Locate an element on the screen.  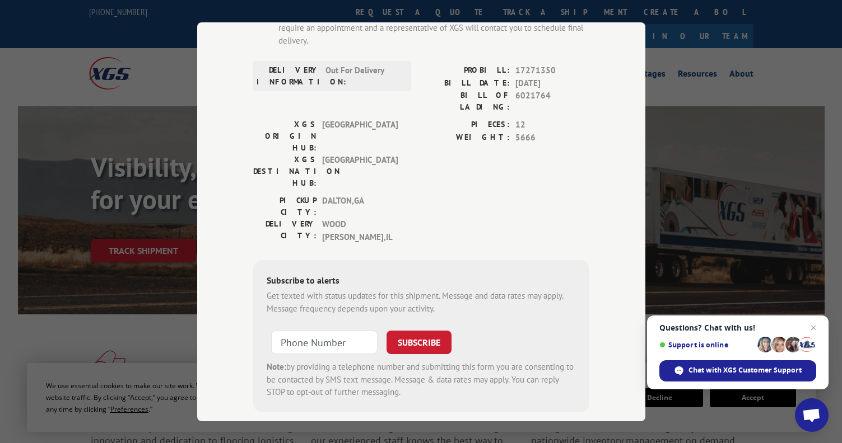
input: Phone Number is located at coordinates (324, 343).